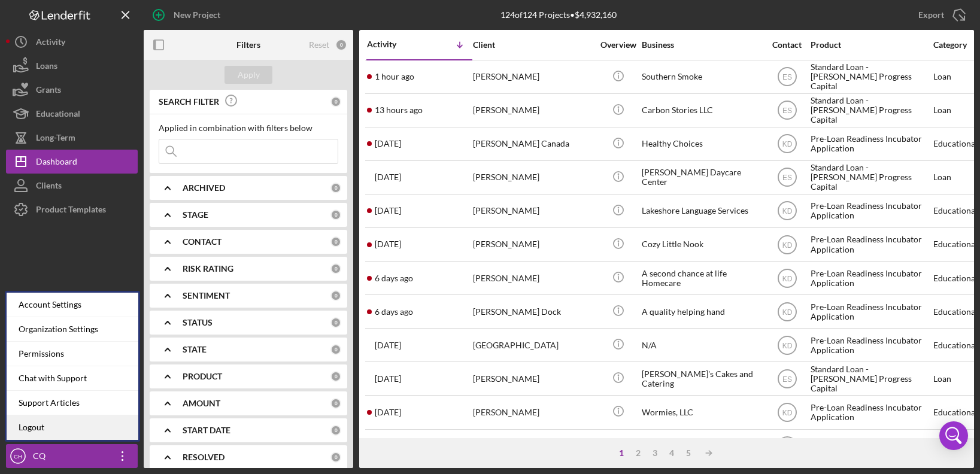  Describe the element at coordinates (70, 210) in the screenshot. I see `div: Product Templates` at that location.